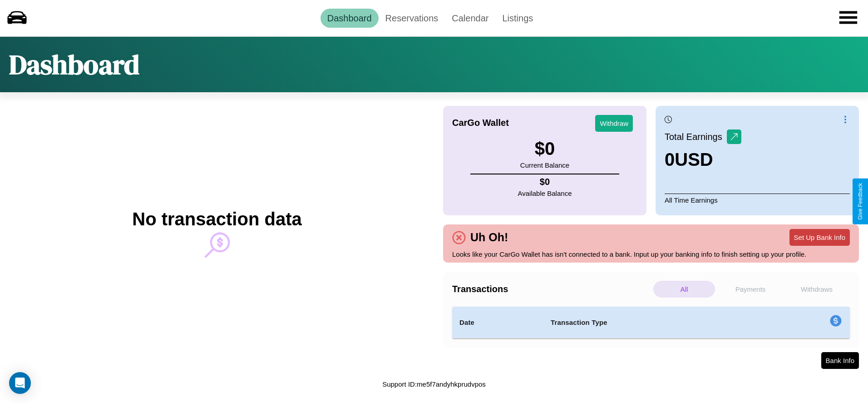 This screenshot has height=403, width=868. I want to click on h1: Dashboard, so click(74, 64).